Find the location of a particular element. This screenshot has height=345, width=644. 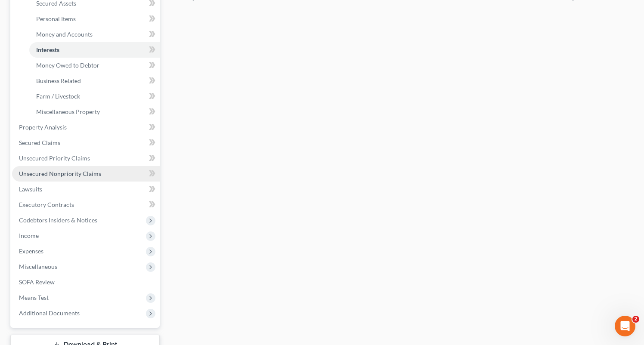

span: Property Analysis is located at coordinates (42, 127).